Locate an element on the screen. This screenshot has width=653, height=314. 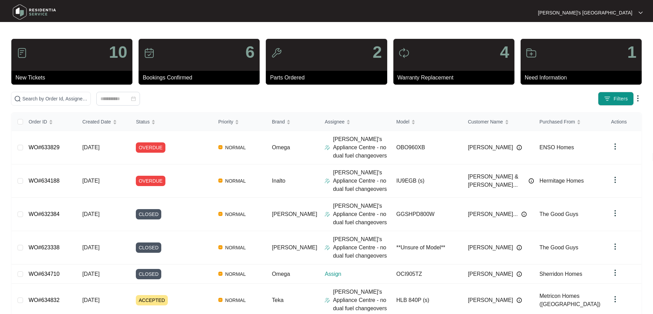
p: Need Information is located at coordinates (583, 78).